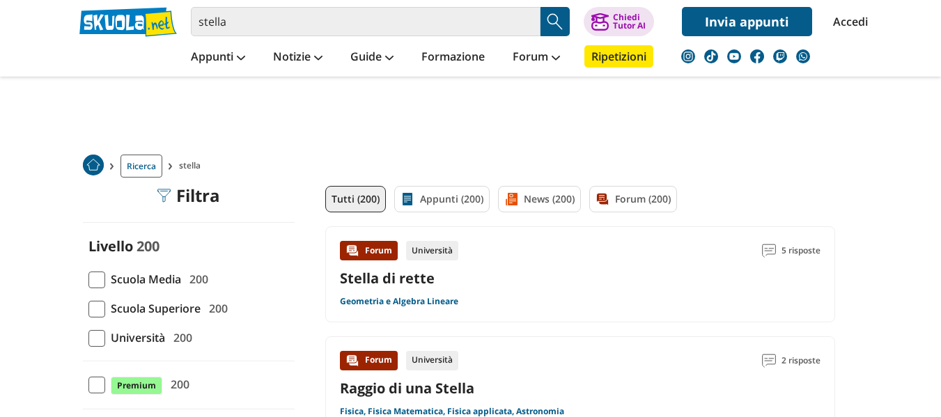 The width and height of the screenshot is (941, 417). I want to click on a: Ripetizioni, so click(619, 56).